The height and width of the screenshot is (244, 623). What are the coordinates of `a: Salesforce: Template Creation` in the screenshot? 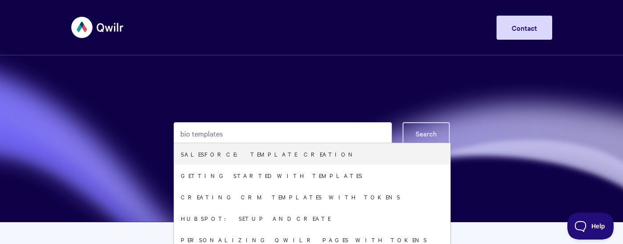 It's located at (312, 154).